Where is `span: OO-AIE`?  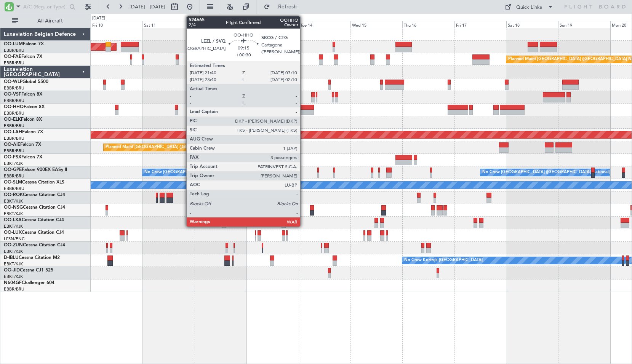 span: OO-AIE is located at coordinates (12, 145).